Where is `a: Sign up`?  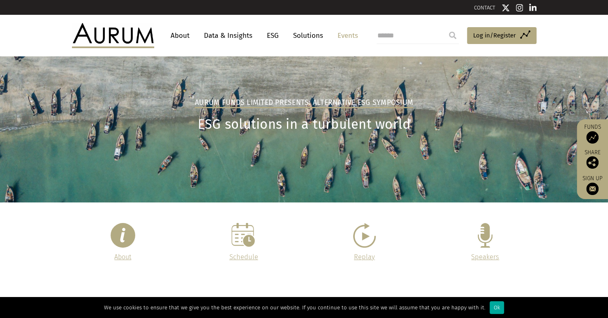
a: Sign up is located at coordinates (592, 185).